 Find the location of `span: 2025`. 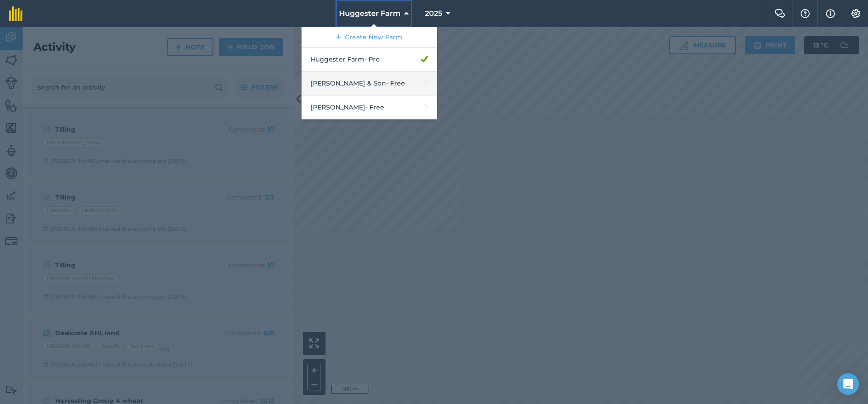

span: 2025 is located at coordinates (433, 13).